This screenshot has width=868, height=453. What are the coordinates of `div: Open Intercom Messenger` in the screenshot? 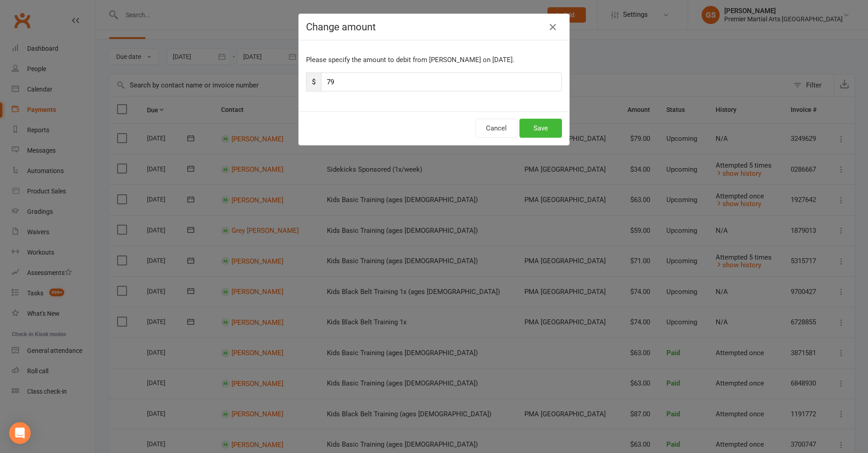 It's located at (20, 432).